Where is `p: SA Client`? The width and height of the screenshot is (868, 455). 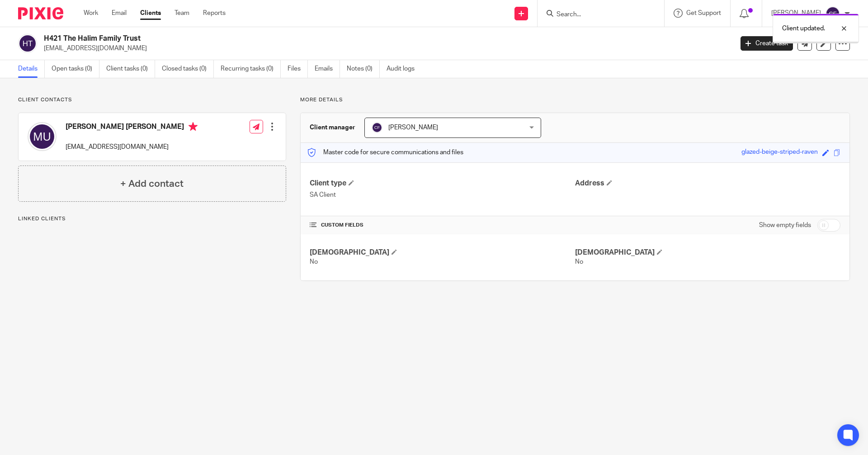 p: SA Client is located at coordinates (443, 195).